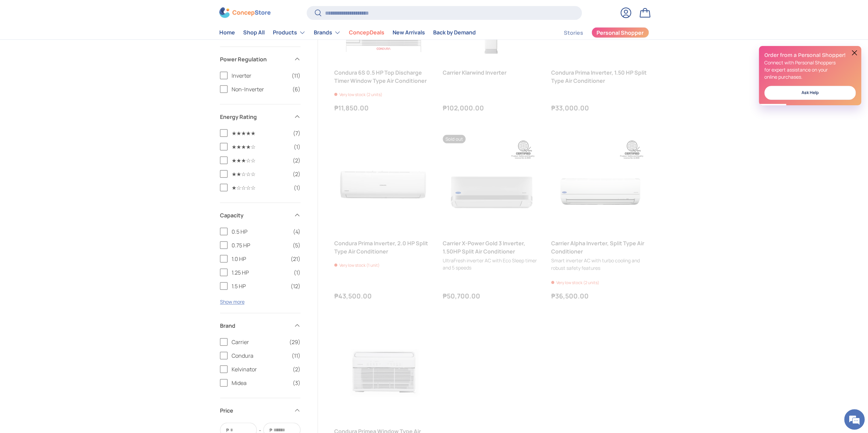 This screenshot has width=868, height=433. I want to click on span: Capacity, so click(255, 215).